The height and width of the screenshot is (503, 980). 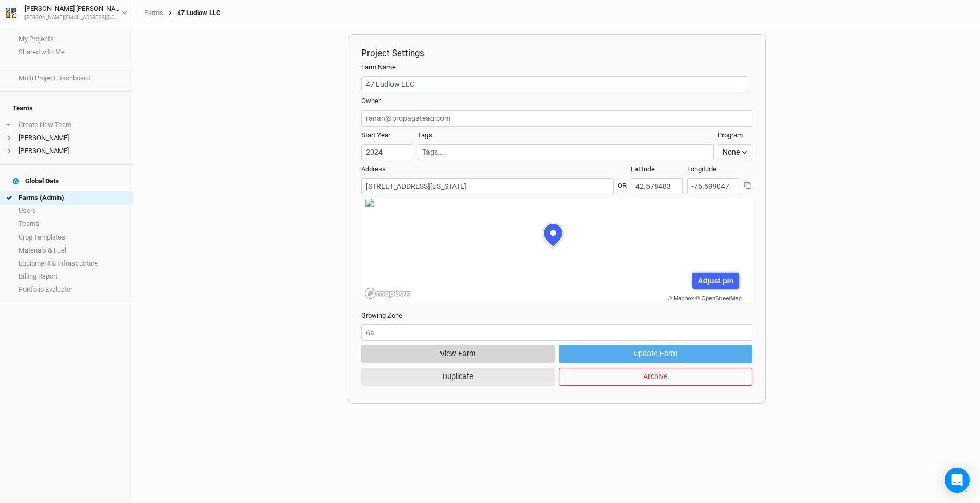 I want to click on label: Longitude, so click(x=702, y=169).